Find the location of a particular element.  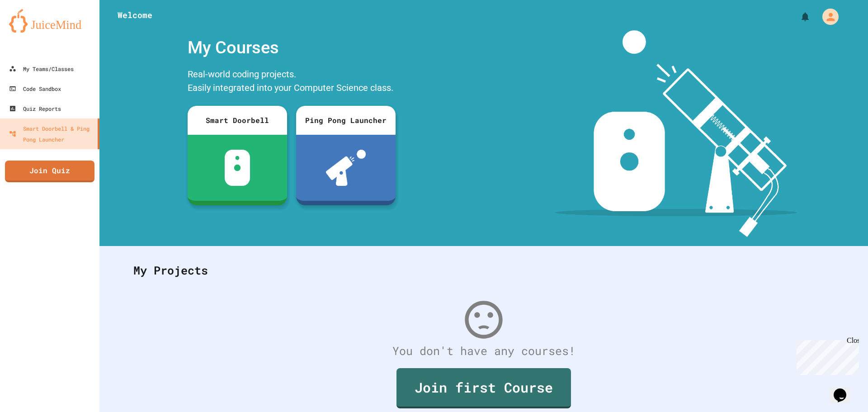

div: My Notifications is located at coordinates (797, 17).